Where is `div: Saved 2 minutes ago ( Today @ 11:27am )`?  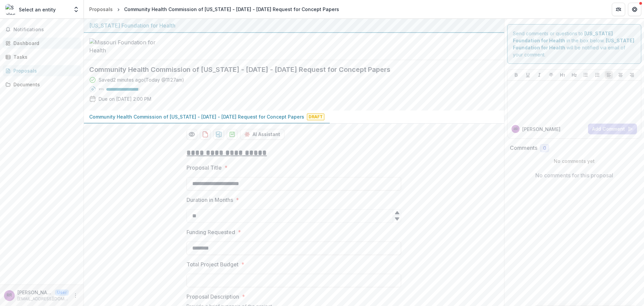 div: Saved 2 minutes ago ( Today @ 11:27am ) is located at coordinates (141, 80).